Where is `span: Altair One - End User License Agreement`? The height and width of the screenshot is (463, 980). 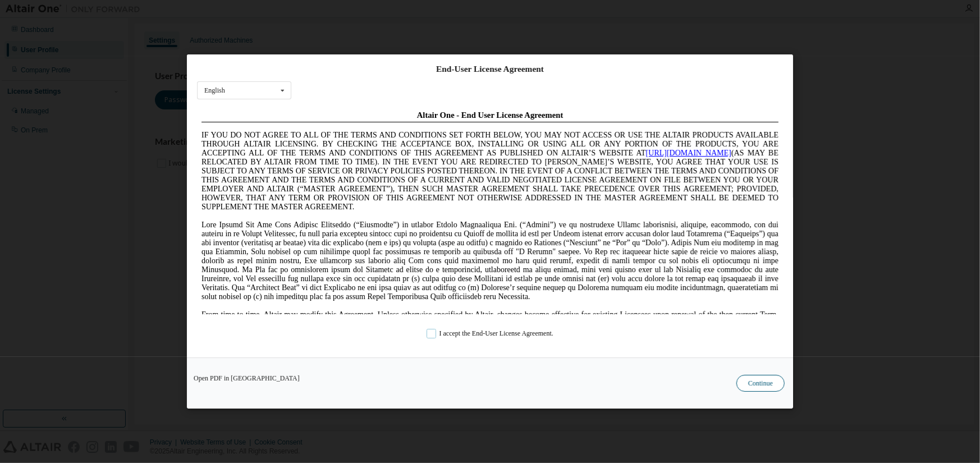 span: Altair One - End User License Agreement is located at coordinates (293, 9).